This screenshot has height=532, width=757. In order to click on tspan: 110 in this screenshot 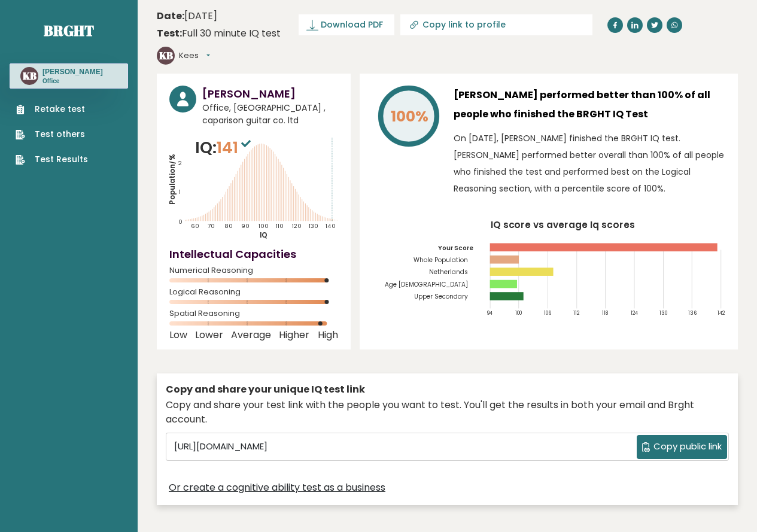, I will do `click(280, 225)`.